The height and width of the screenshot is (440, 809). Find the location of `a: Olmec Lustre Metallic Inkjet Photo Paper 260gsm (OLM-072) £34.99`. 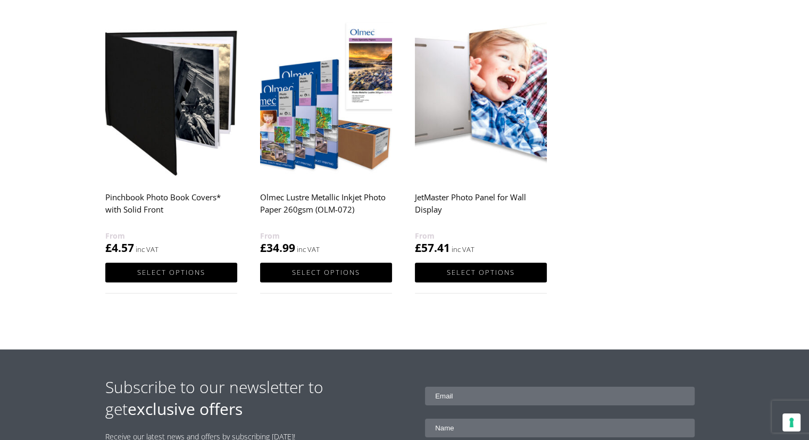

a: Olmec Lustre Metallic Inkjet Photo Paper 260gsm (OLM-072) £34.99 is located at coordinates (326, 135).